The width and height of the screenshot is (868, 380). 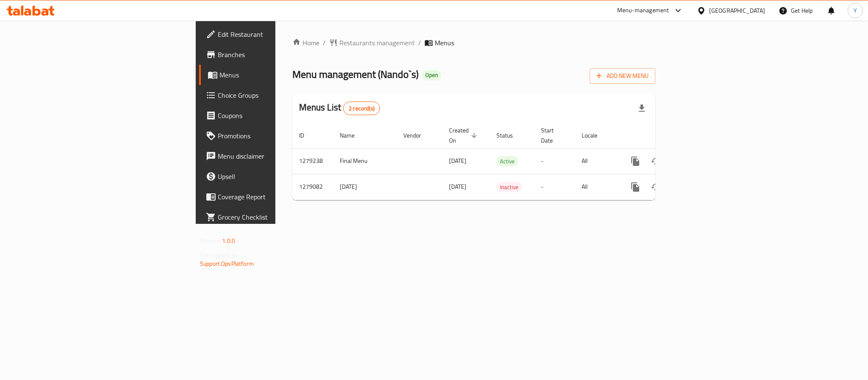 What do you see at coordinates (643, 11) in the screenshot?
I see `div: Menu-management` at bounding box center [643, 11].